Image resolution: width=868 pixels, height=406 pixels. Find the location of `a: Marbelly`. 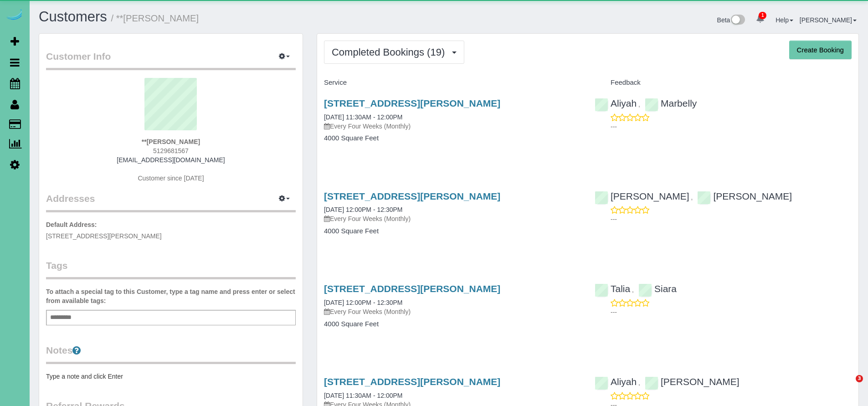

a: Marbelly is located at coordinates (671, 103).